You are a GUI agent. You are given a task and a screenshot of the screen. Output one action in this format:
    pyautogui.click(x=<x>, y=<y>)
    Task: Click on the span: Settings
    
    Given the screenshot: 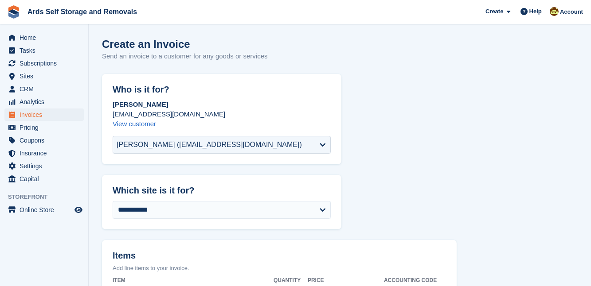 What is the action you would take?
    pyautogui.click(x=46, y=166)
    